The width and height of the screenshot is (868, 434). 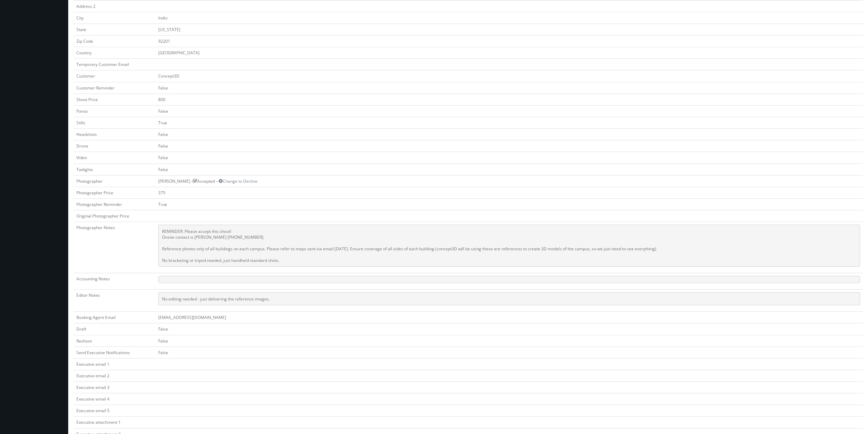 I want to click on td: Temporary Customer Email, so click(x=114, y=65).